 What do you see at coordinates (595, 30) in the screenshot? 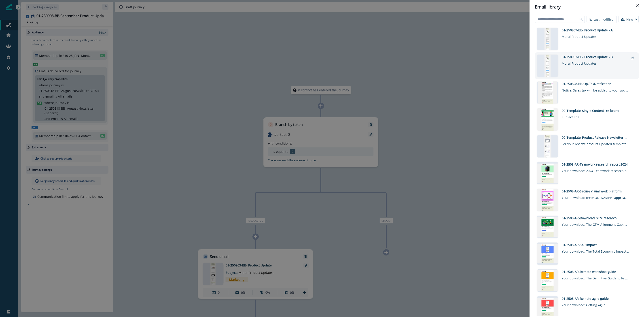
I see `div: 01-250903-BB- Product Update - A` at bounding box center [595, 30].